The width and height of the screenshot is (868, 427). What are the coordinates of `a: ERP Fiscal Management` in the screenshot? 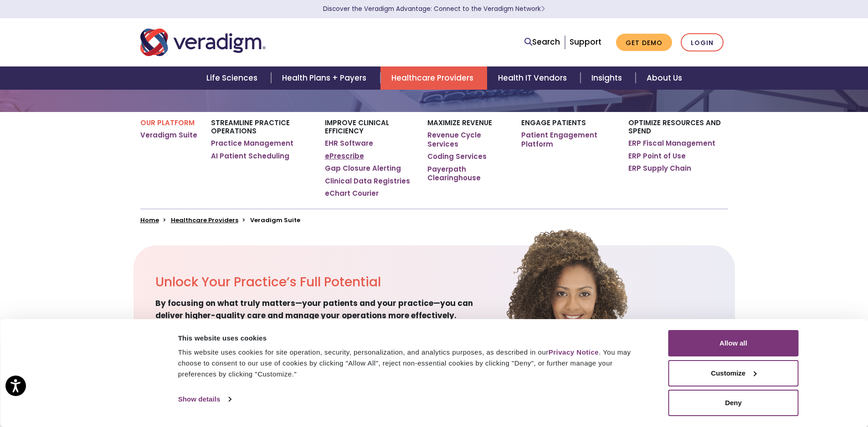 It's located at (672, 144).